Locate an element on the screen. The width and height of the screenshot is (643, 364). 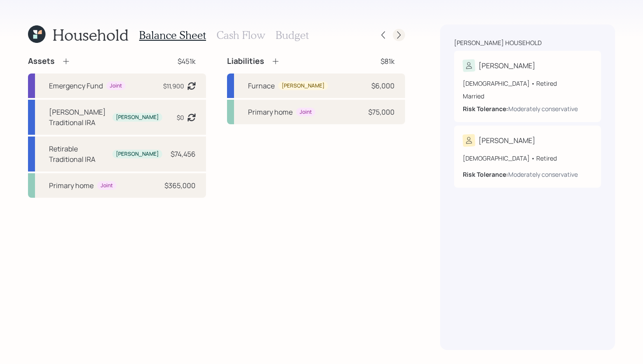
h4: Liabilities is located at coordinates (246, 61).